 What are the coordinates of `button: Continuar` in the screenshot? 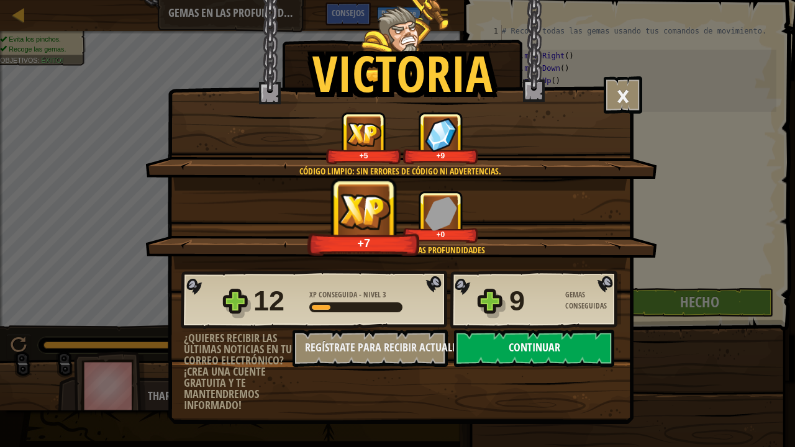 It's located at (534, 348).